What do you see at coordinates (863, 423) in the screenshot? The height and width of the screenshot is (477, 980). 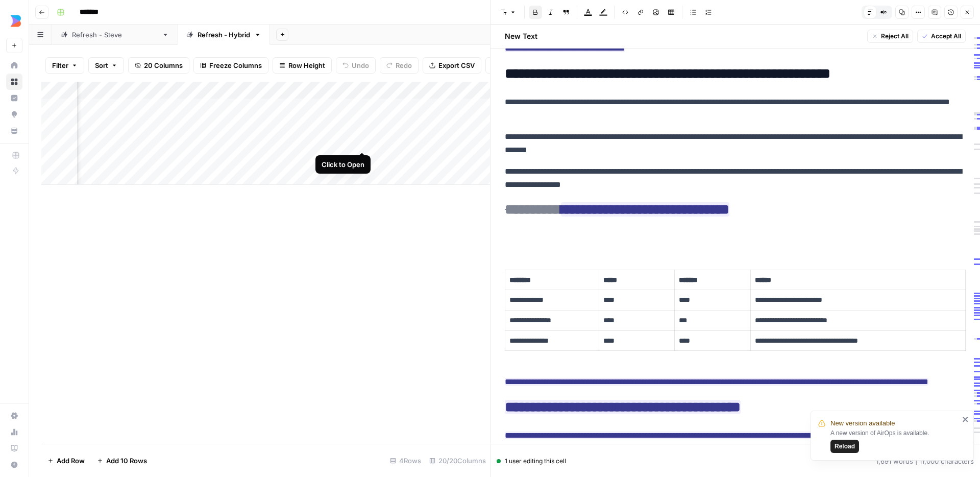 I see `span: New version available` at bounding box center [863, 423].